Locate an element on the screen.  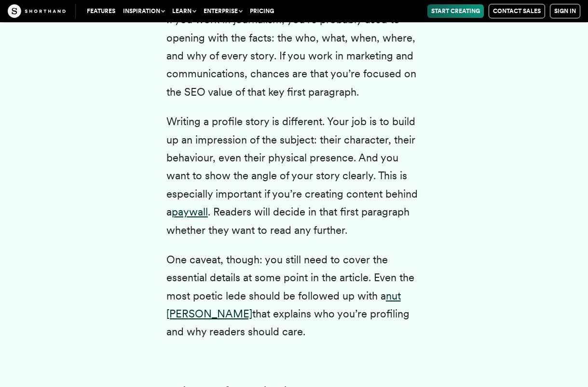
a: Pricing is located at coordinates (262, 11).